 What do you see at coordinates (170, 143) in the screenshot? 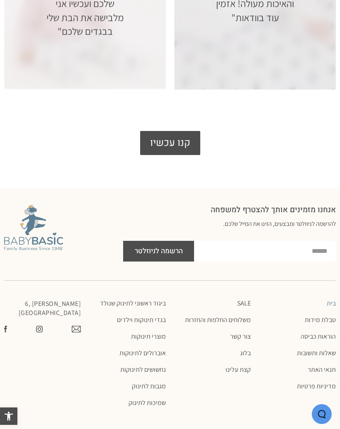
I see `a: קנו עכשיו` at bounding box center [170, 143].